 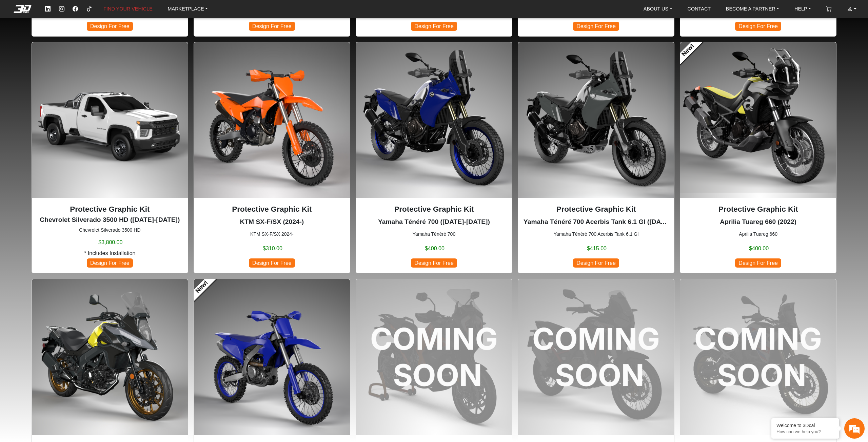 What do you see at coordinates (110, 230) in the screenshot?
I see `small: Chevrolet Silverado 3500 HD` at bounding box center [110, 230].